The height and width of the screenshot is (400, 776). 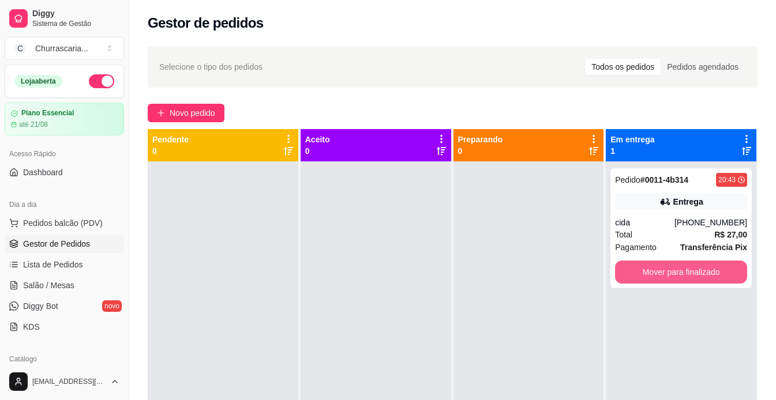 I want to click on span: Salão / Mesas, so click(x=48, y=285).